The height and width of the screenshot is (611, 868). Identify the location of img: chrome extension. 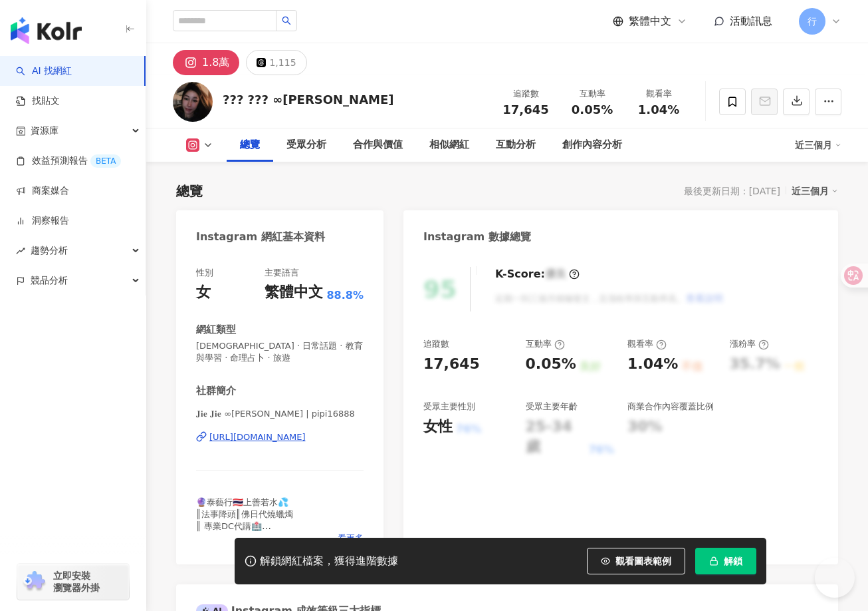
(34, 581).